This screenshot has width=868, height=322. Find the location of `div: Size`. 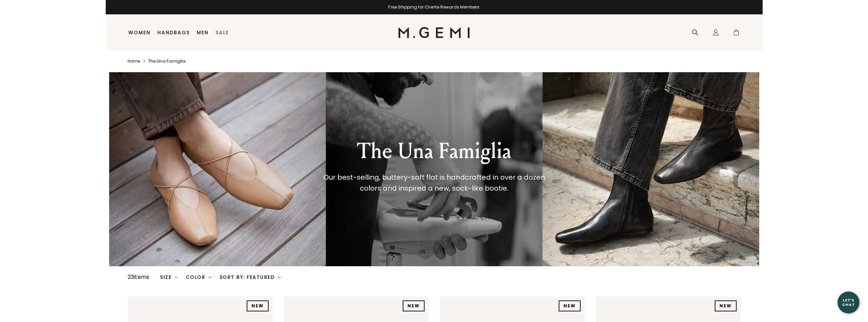

div: Size is located at coordinates (169, 278).